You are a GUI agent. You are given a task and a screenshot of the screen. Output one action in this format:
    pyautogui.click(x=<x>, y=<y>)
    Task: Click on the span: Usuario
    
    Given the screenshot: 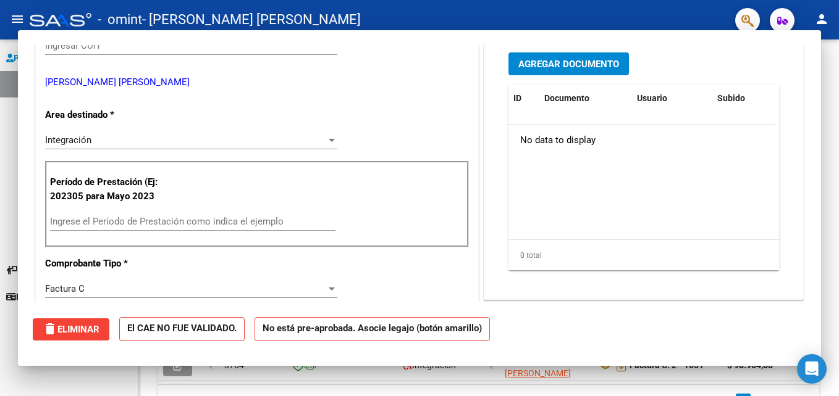 What is the action you would take?
    pyautogui.click(x=652, y=98)
    